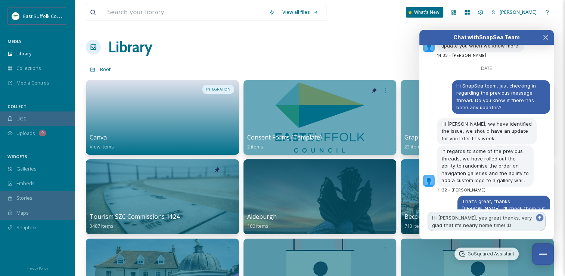 The width and height of the screenshot is (565, 276). I want to click on input: Search your library, so click(184, 12).